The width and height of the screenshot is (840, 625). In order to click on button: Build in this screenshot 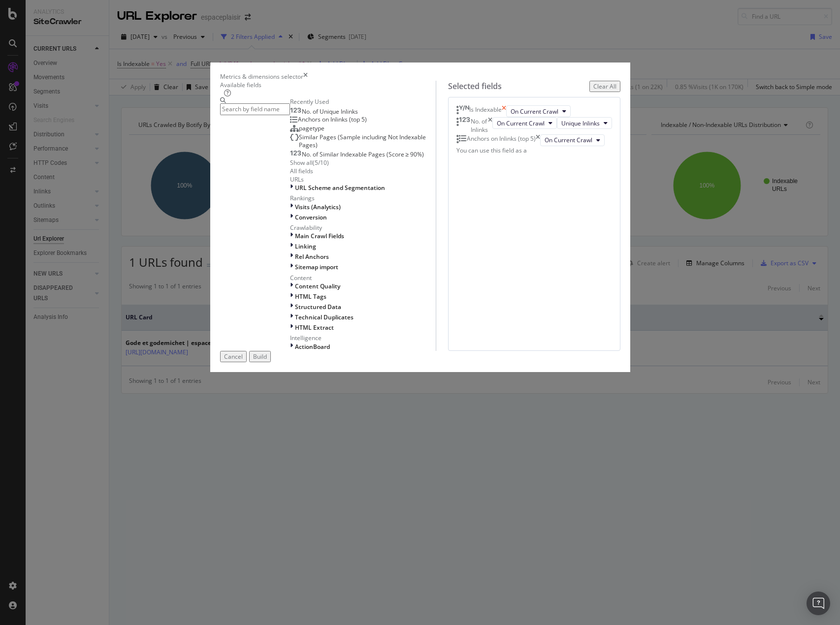, I will do `click(260, 356)`.